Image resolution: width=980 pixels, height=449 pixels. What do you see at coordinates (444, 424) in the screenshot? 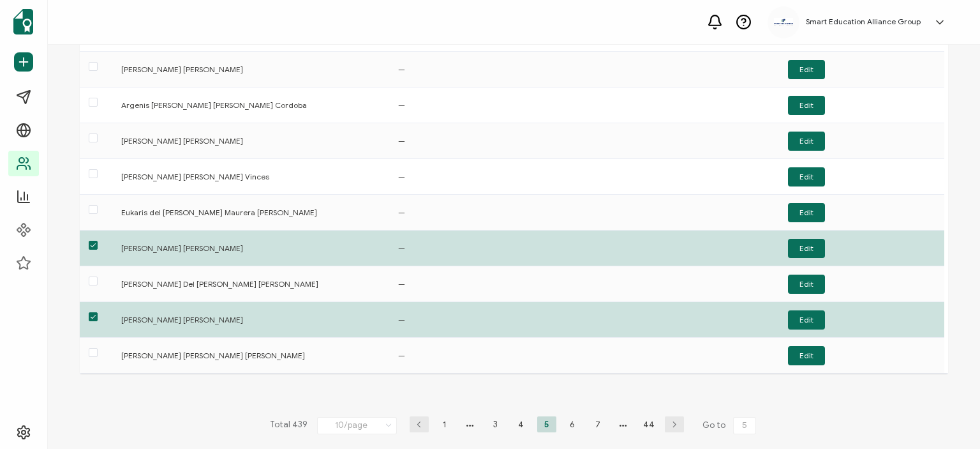
I see `li: 1` at bounding box center [444, 424].